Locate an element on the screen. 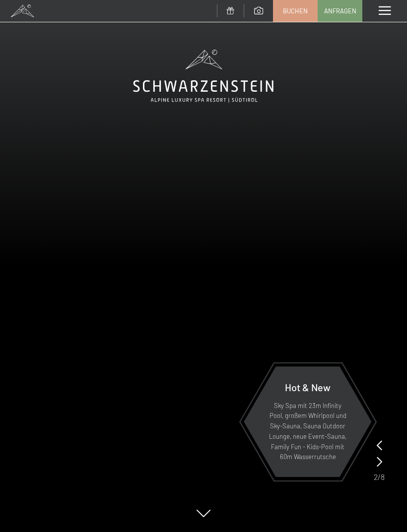 Image resolution: width=407 pixels, height=532 pixels. a: Buchen is located at coordinates (295, 11).